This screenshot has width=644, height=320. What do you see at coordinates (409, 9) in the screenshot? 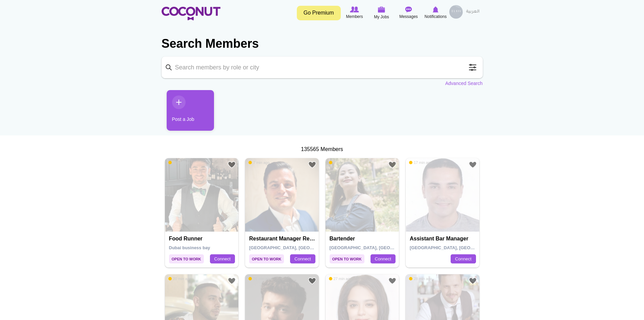
I see `img: Messages` at bounding box center [409, 9].